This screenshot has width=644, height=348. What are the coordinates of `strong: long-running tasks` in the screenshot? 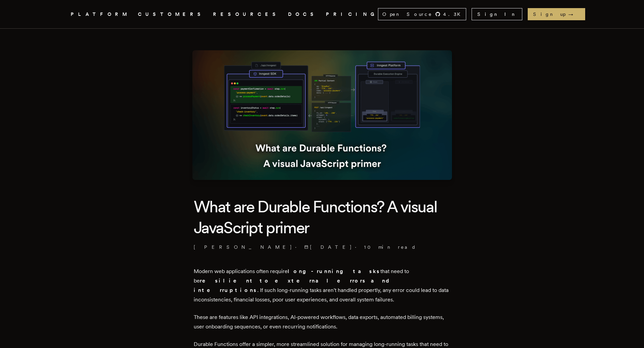 It's located at (334, 271).